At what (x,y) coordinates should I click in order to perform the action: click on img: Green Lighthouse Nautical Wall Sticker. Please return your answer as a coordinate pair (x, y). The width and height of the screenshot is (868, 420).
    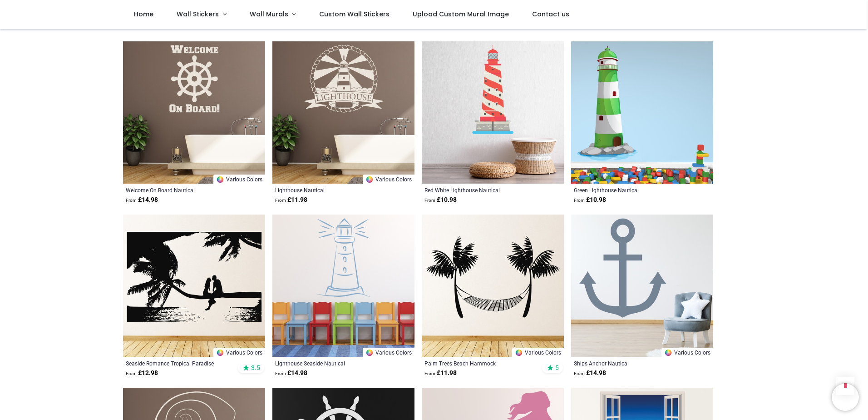
    Looking at the image, I should click on (642, 112).